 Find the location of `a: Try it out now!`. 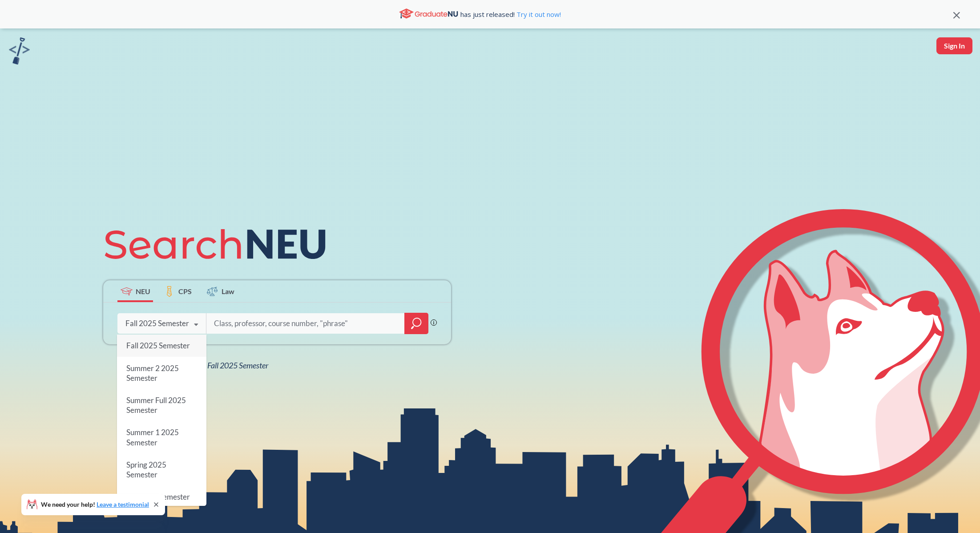

a: Try it out now! is located at coordinates (538, 14).